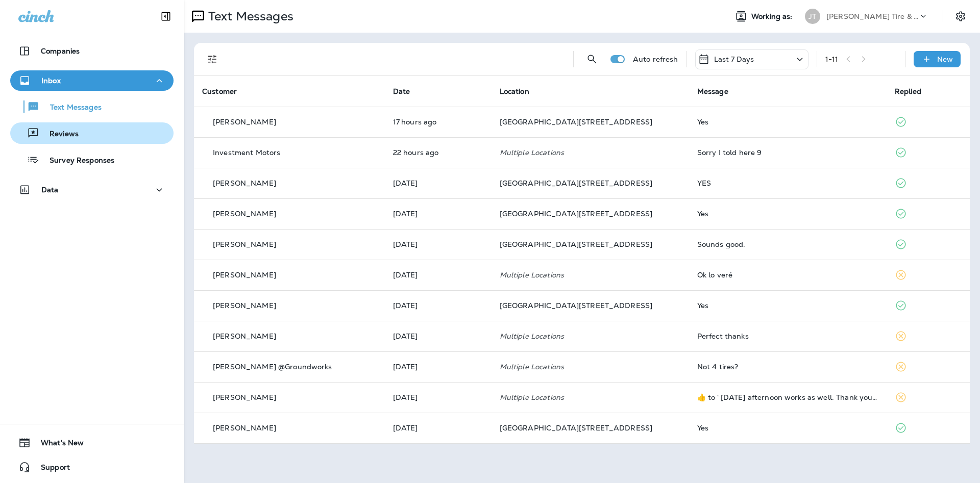 This screenshot has width=980, height=483. I want to click on p: Sep 7, 2025 02:41 PM, so click(438, 305).